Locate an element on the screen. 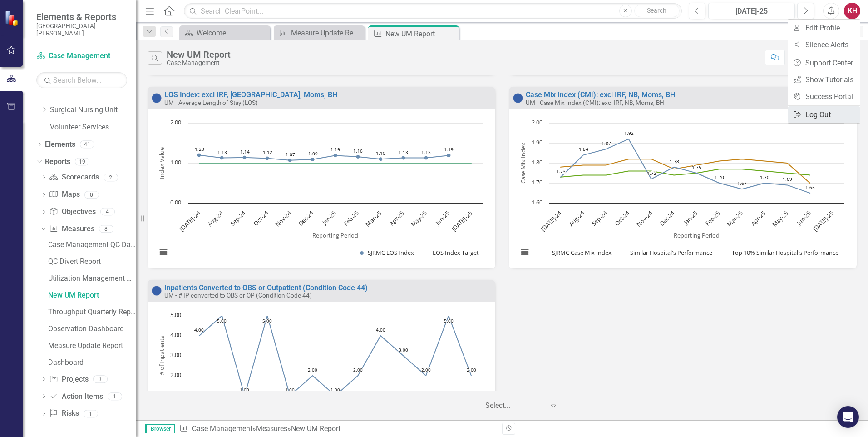 The image size is (868, 437). path: Feb-25, 1.16. SJRMC LOS Index. is located at coordinates (358, 157).